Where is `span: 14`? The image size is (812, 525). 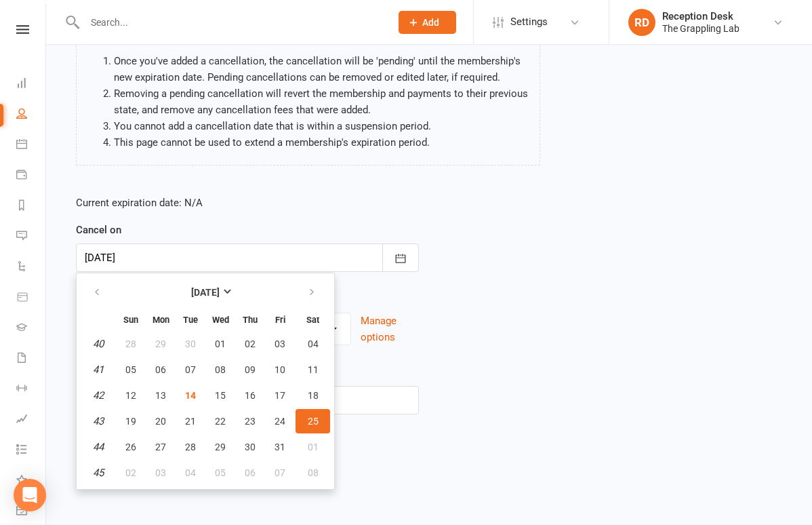 span: 14 is located at coordinates (190, 396).